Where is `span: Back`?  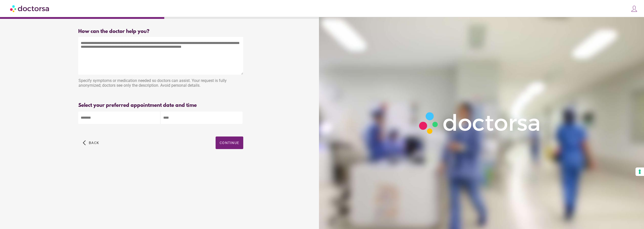
span: Back is located at coordinates (94, 143).